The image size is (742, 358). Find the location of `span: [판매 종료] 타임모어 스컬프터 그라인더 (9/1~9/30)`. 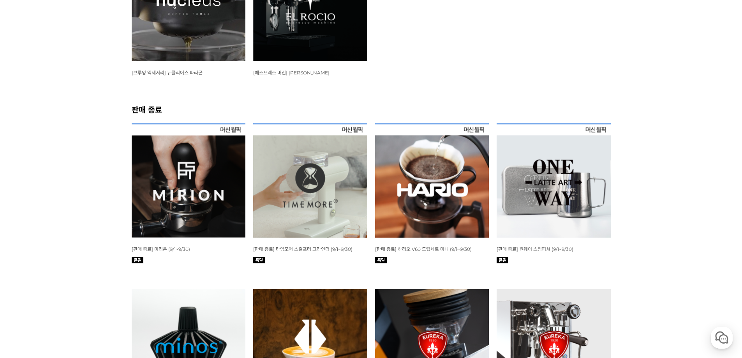

span: [판매 종료] 타임모어 스컬프터 그라인더 (9/1~9/30) is located at coordinates (303, 249).